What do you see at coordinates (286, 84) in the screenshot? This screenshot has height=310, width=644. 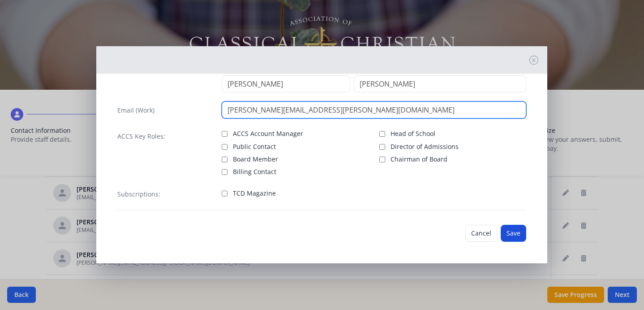 I see `input: First Name` at bounding box center [286, 84].